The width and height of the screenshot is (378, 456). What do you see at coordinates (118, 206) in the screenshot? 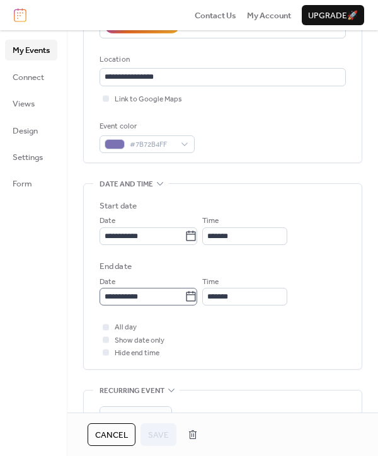
I see `div: Start date` at bounding box center [118, 206].